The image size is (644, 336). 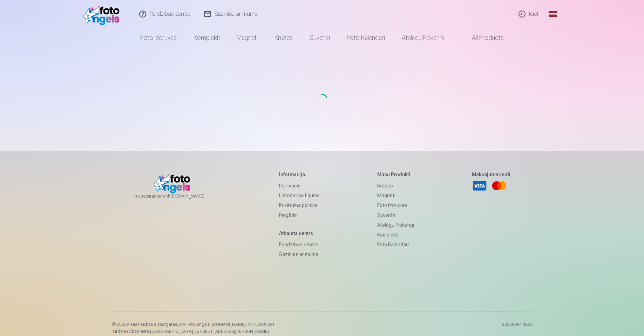 I want to click on a: Sazinies ar mums, so click(x=299, y=255).